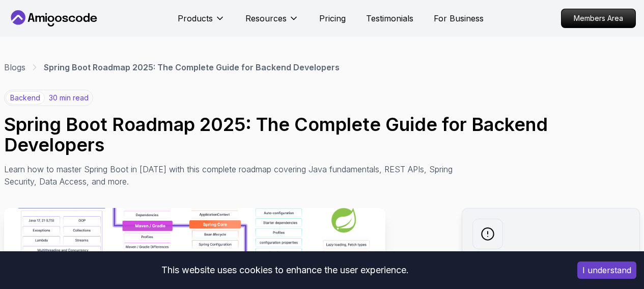  What do you see at coordinates (272, 22) in the screenshot?
I see `button: Resources` at bounding box center [272, 22].